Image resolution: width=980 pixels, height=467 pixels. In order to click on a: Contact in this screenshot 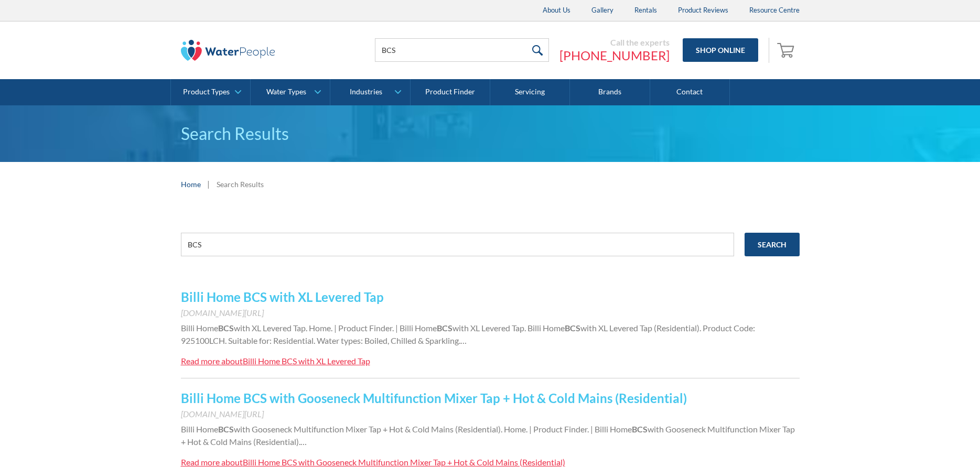, I will do `click(690, 93)`.